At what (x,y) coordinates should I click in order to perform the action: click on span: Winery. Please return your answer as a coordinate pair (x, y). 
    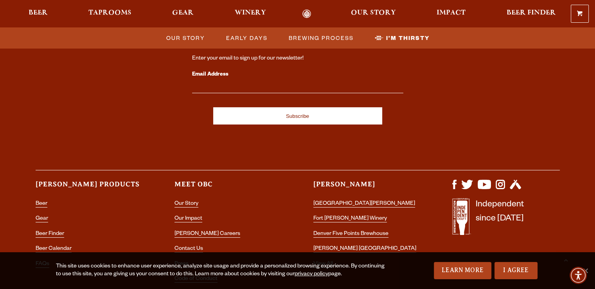
    Looking at the image, I should click on (251, 13).